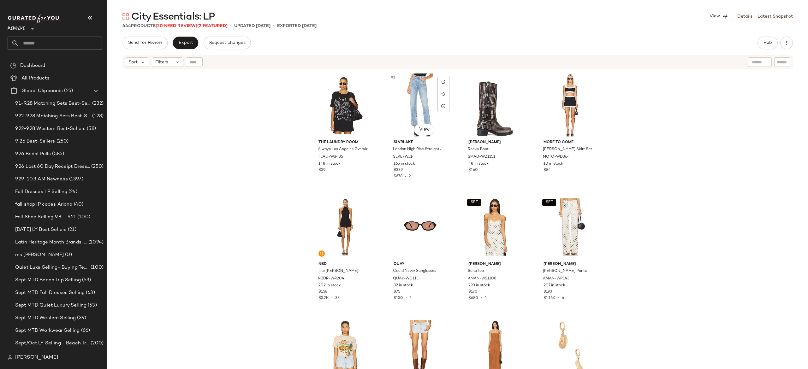 This screenshot has height=369, width=808. Describe the element at coordinates (344, 150) in the screenshot. I see `span: Always Los Angeles Oversized Tee` at that location.